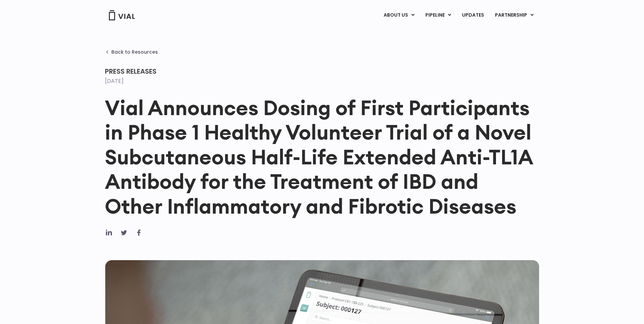 Image resolution: width=644 pixels, height=324 pixels. Describe the element at coordinates (135, 52) in the screenshot. I see `span: Back to Resources` at that location.